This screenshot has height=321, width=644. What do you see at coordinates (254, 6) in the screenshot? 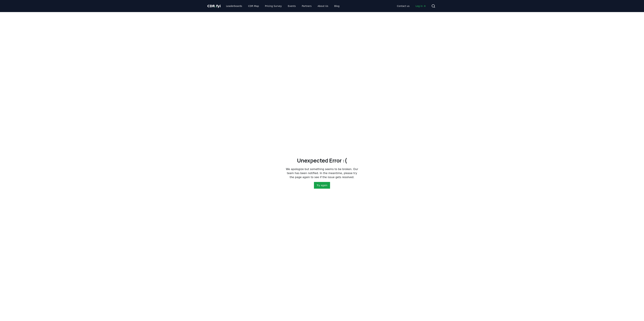
I see `a: CDR Map` at bounding box center [254, 6].